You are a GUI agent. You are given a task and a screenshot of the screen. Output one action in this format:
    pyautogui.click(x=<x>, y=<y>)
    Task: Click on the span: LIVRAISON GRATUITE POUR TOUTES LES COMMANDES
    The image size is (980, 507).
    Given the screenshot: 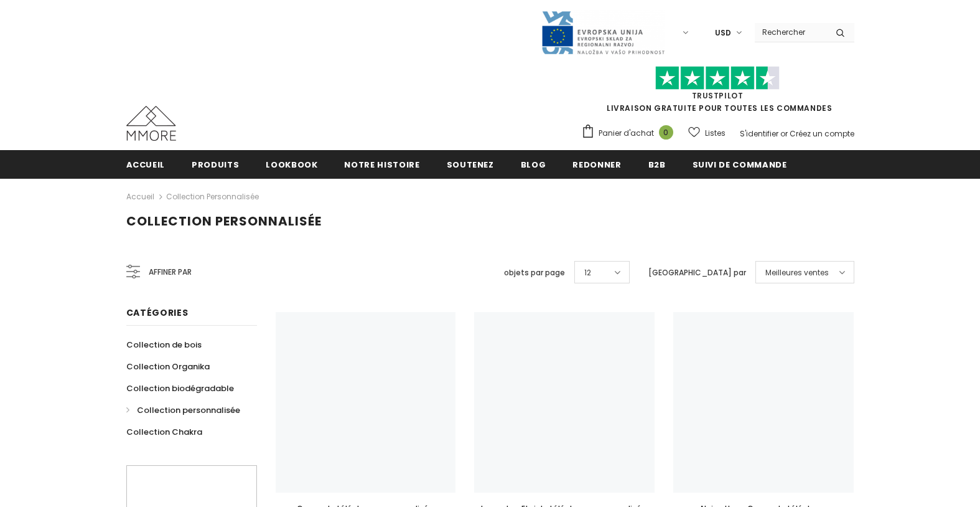 What is the action you would take?
    pyautogui.click(x=717, y=92)
    